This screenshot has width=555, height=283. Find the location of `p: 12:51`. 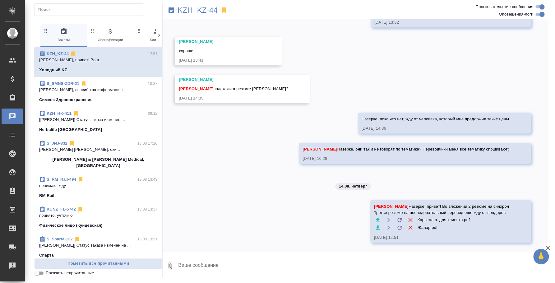

p: 12:51 is located at coordinates (153, 54).